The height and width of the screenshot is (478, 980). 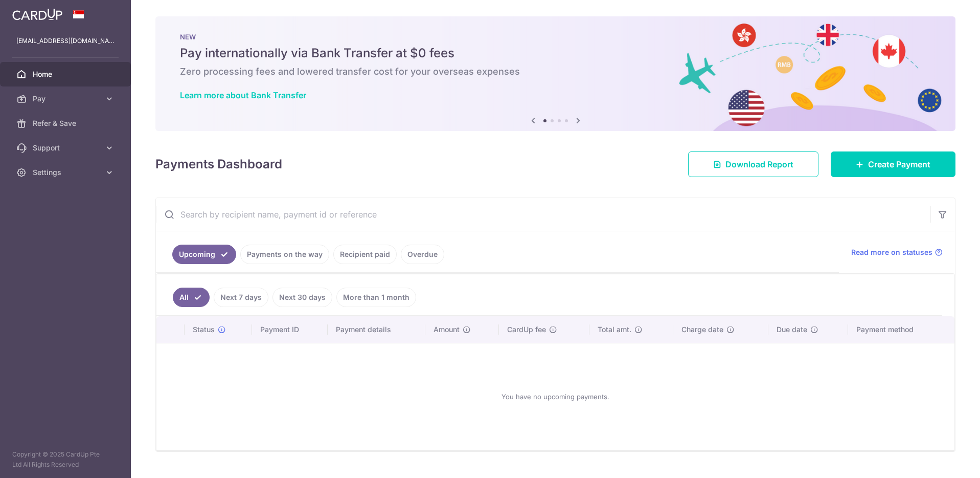 I want to click on h4: Payments Dashboard, so click(x=219, y=164).